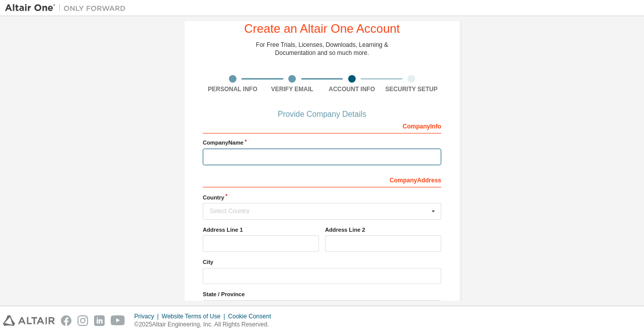 The image size is (644, 335). Describe the element at coordinates (322, 198) in the screenshot. I see `label: Country` at that location.